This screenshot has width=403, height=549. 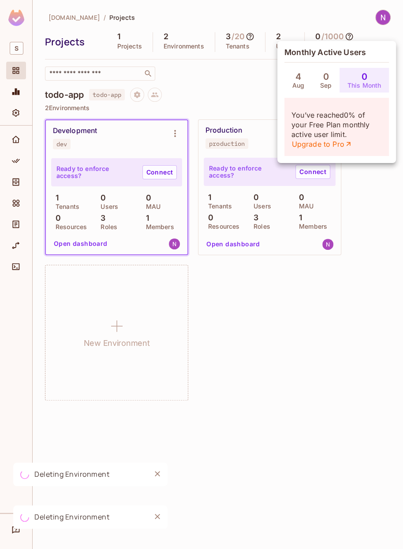 I want to click on p: This Month, so click(x=364, y=86).